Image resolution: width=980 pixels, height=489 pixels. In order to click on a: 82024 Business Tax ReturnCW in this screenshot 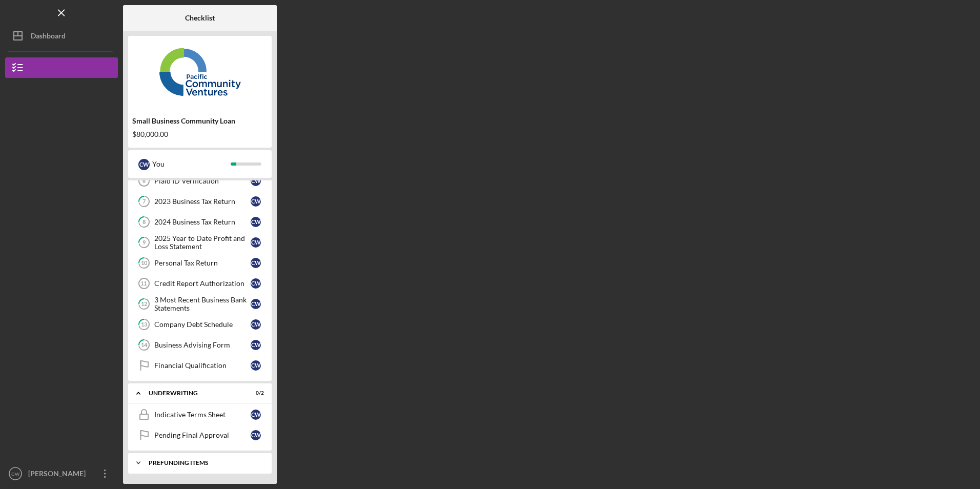, I will do `click(200, 222)`.